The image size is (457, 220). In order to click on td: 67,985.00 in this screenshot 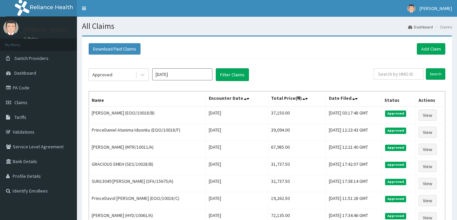, I will do `click(297, 149)`.